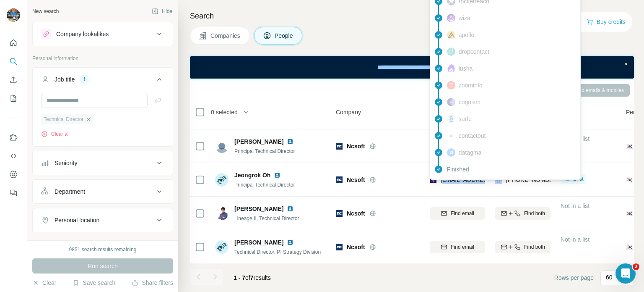 The image size is (644, 292). Describe the element at coordinates (44, 282) in the screenshot. I see `button: Clear` at that location.